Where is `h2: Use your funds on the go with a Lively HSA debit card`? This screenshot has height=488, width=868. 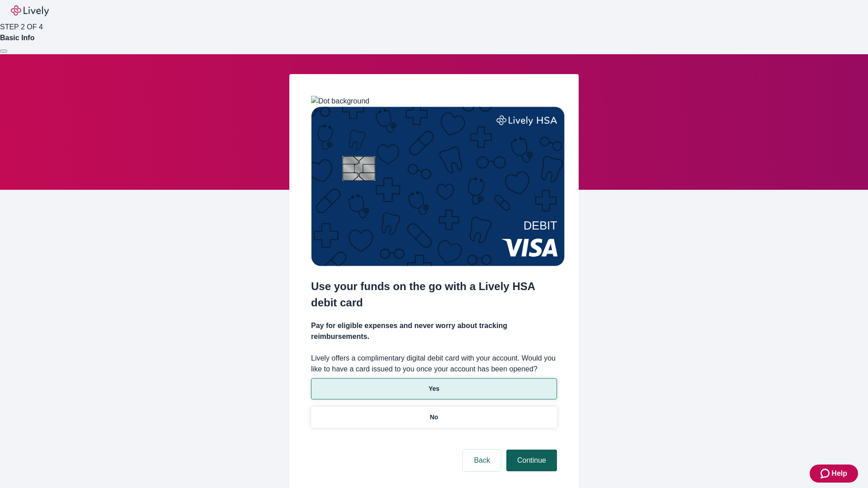 h2: Use your funds on the go with a Lively HSA debit card is located at coordinates (434, 295).